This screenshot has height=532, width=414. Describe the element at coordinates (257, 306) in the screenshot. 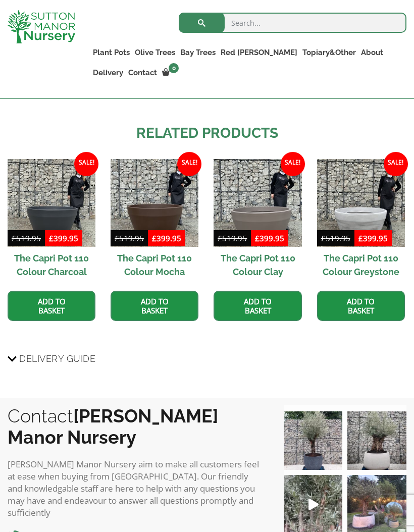

I see `a: Add to basket: “The Capri Pot 110 Colour Clay”` at that location.